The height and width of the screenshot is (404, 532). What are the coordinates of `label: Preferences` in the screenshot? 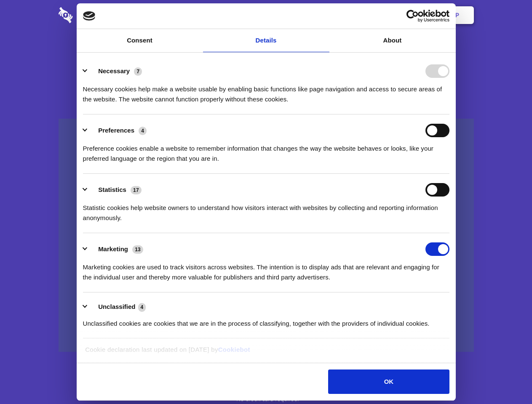 It's located at (116, 130).